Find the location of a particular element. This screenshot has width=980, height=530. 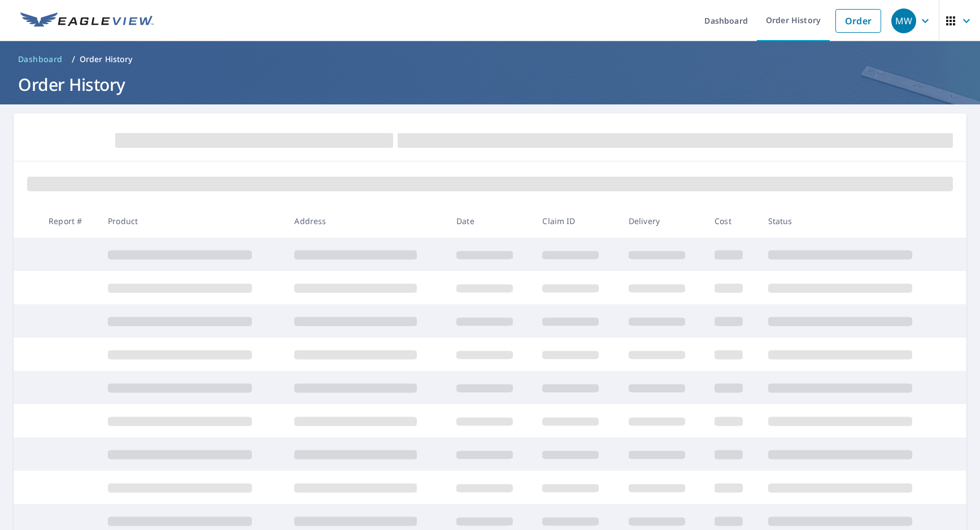

th: Report # is located at coordinates (69, 221).